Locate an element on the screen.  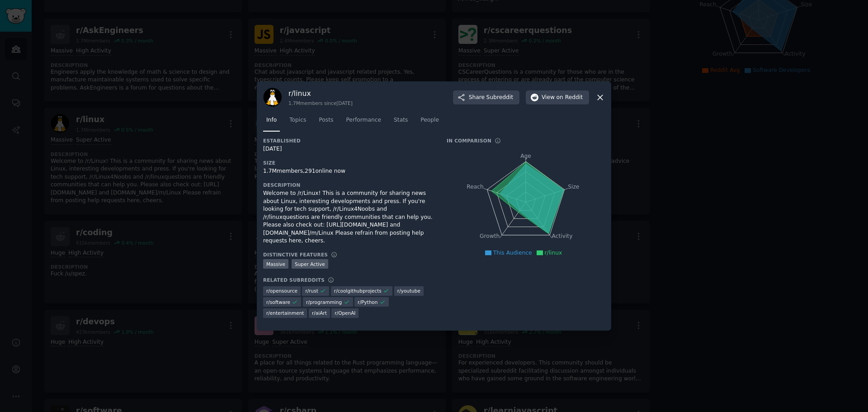
tspan: Activity is located at coordinates (563, 237).